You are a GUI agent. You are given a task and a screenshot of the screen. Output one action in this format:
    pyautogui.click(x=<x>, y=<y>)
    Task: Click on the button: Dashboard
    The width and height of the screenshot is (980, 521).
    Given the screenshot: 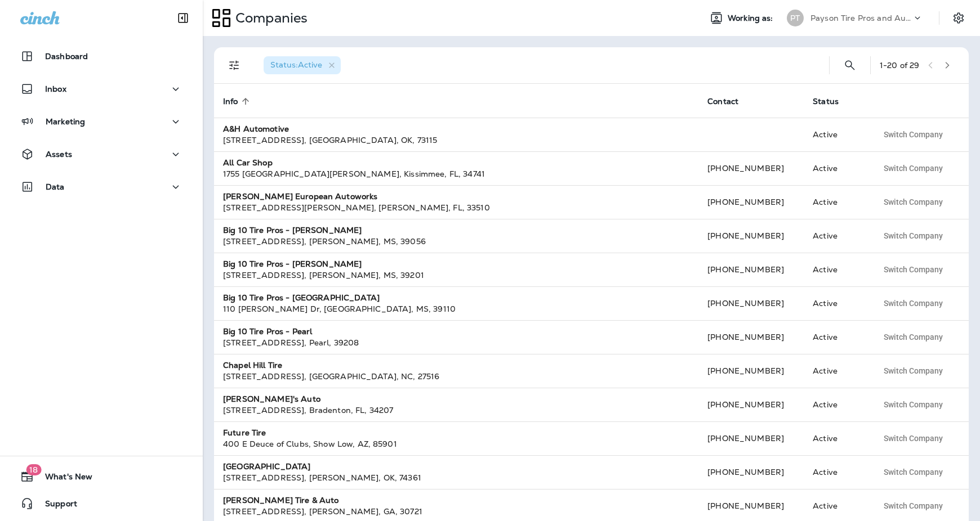 What is the action you would take?
    pyautogui.click(x=101, y=56)
    